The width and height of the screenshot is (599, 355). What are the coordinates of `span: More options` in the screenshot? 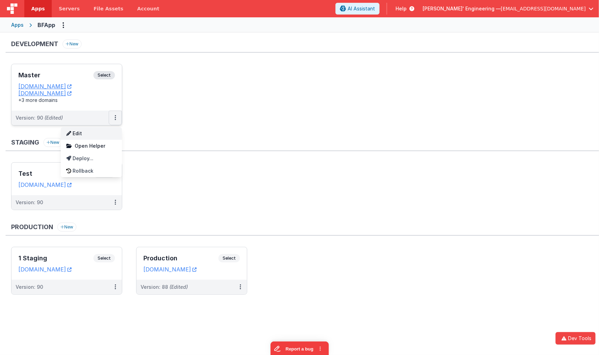 It's located at (50, 7).